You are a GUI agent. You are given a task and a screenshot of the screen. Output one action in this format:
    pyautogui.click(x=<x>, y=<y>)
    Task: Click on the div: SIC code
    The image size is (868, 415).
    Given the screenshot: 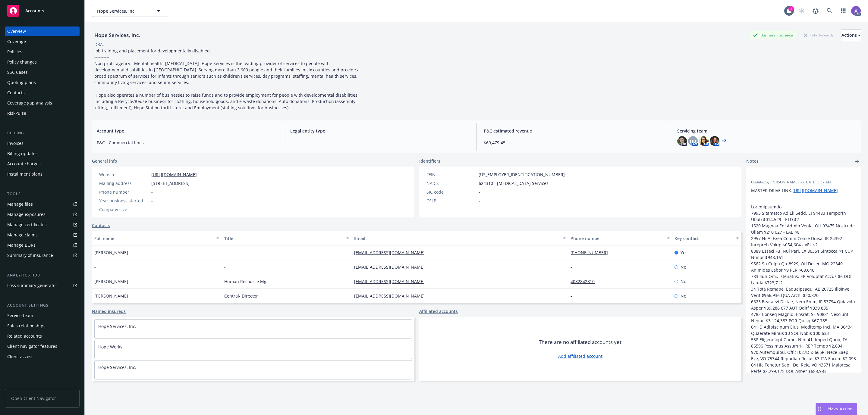 What is the action you would take?
    pyautogui.click(x=452, y=192)
    